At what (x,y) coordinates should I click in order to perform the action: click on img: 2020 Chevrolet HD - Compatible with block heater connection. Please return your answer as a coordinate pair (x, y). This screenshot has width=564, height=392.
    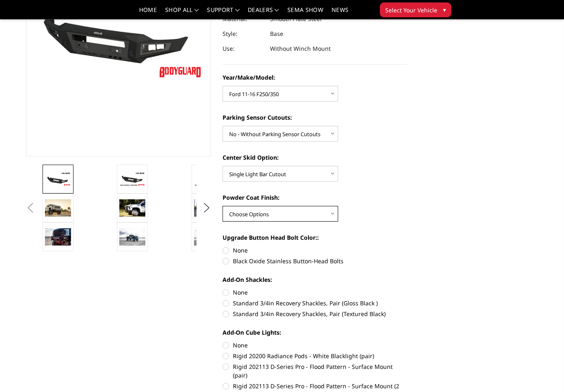
    Looking at the image, I should click on (132, 208).